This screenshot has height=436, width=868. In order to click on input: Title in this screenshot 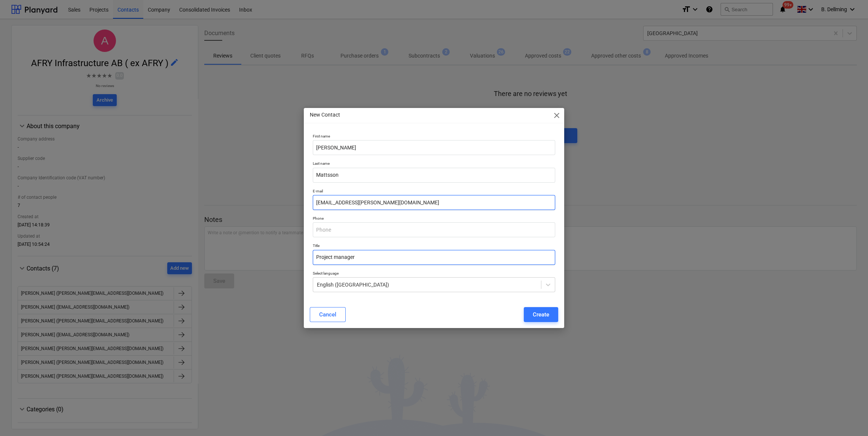, I will do `click(434, 258)`.